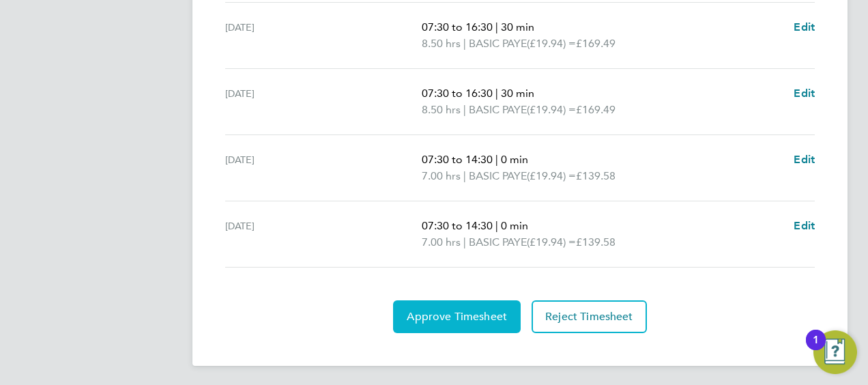 This screenshot has height=385, width=868. What do you see at coordinates (816, 349) in the screenshot?
I see `div: 1` at bounding box center [816, 349].